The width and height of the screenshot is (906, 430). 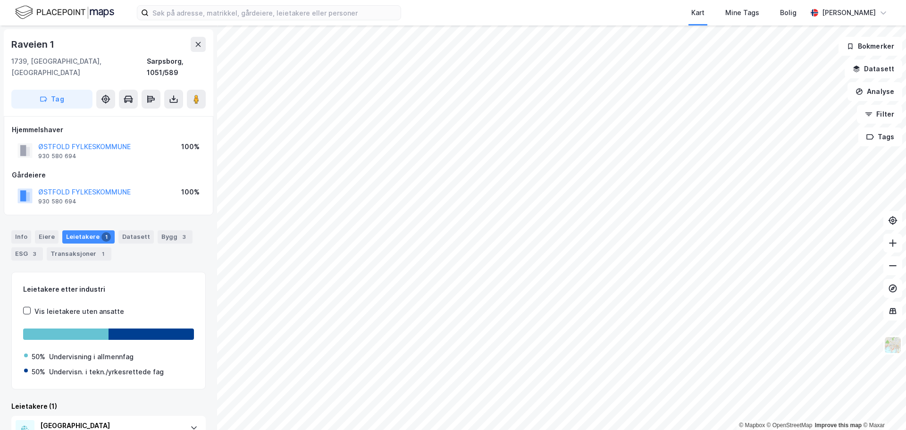 What do you see at coordinates (34, 44) in the screenshot?
I see `div: Raveien 1` at bounding box center [34, 44].